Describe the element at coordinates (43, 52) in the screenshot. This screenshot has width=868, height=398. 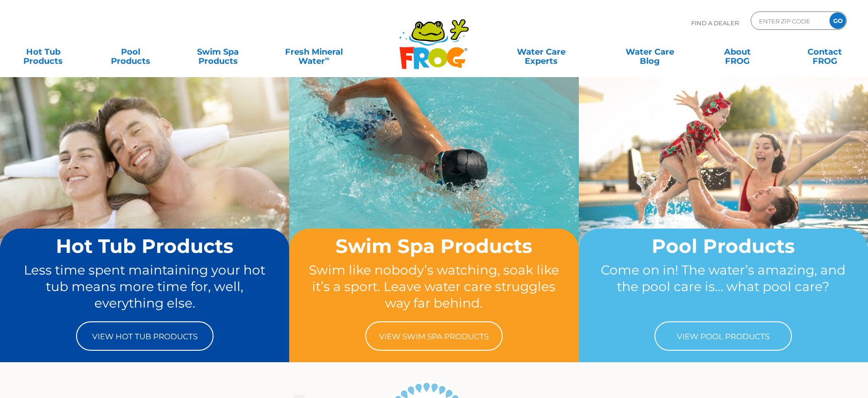
I see `a: Hot TubProducts` at that location.